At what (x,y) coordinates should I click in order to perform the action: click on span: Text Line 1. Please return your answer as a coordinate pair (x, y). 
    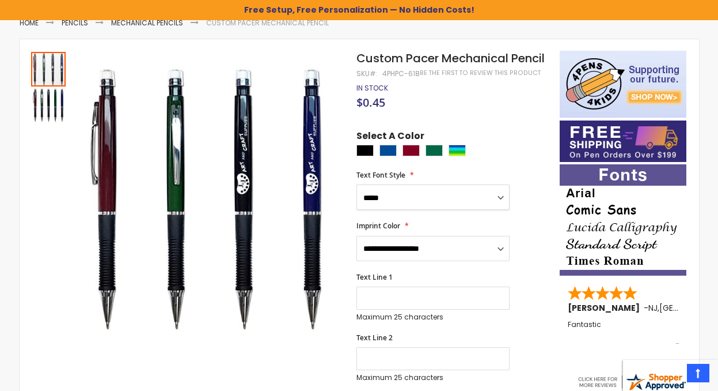
    Looking at the image, I should click on (375, 277).